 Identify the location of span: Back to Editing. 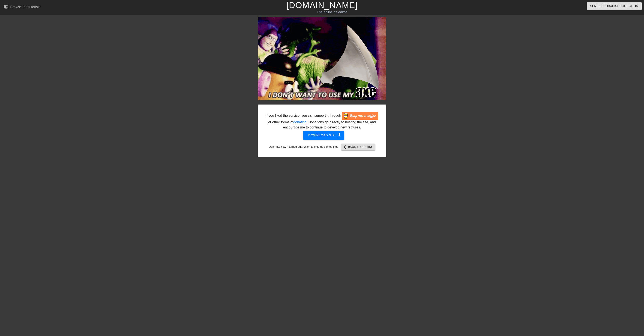
(358, 147).